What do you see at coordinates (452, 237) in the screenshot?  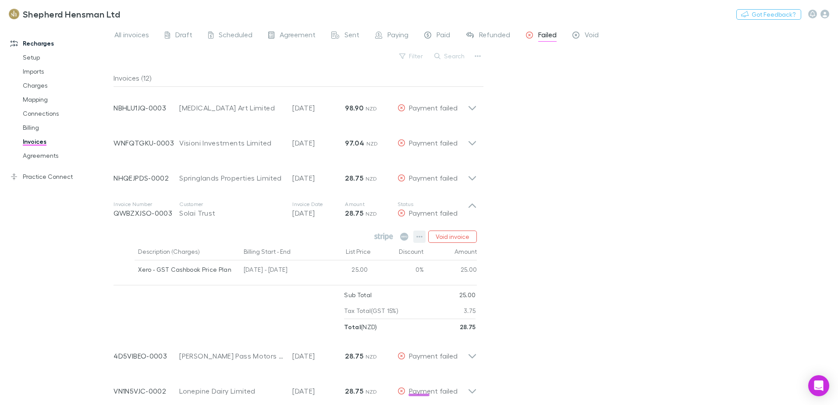 I see `button: Void invoice` at bounding box center [452, 237].